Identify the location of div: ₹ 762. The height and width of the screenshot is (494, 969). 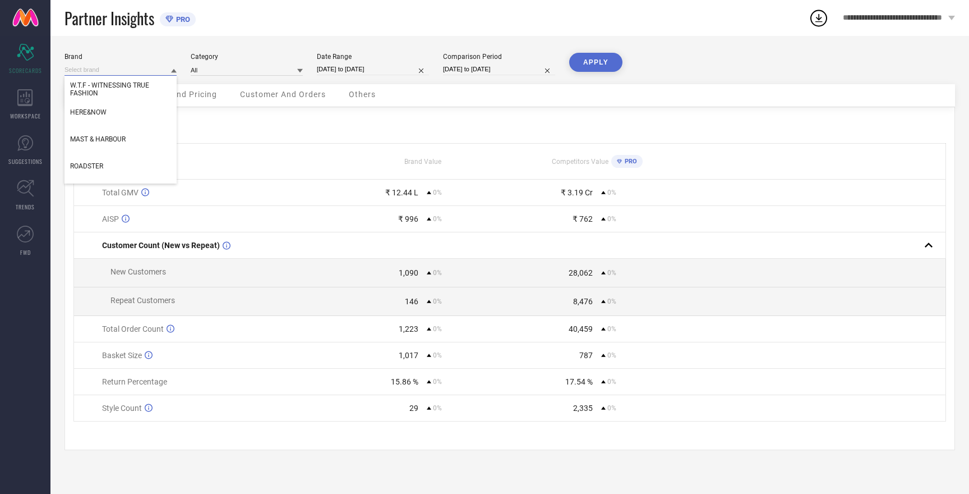
(583, 219).